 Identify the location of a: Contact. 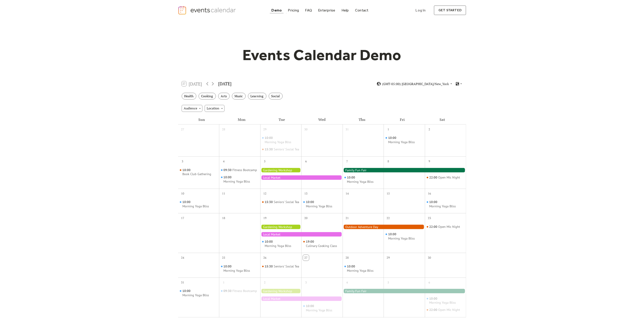
(362, 10).